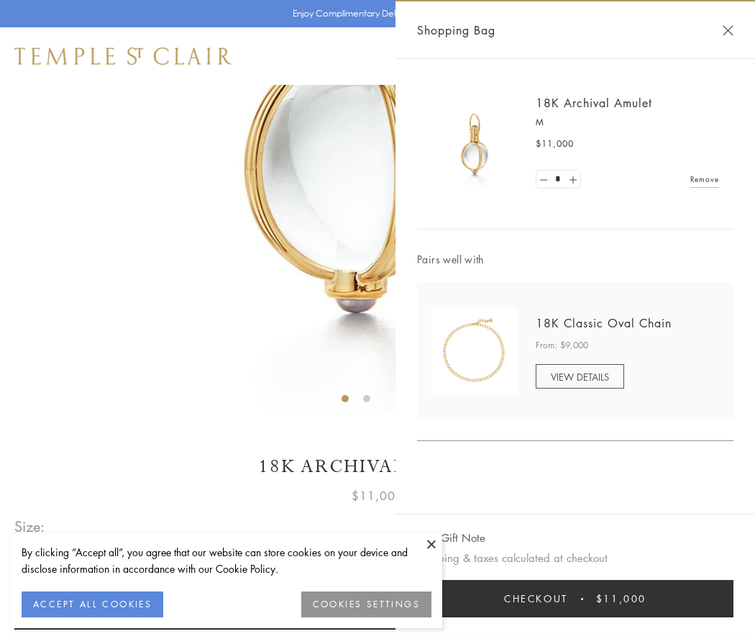 This screenshot has width=755, height=639. I want to click on img: Temple St. Clair, so click(123, 56).